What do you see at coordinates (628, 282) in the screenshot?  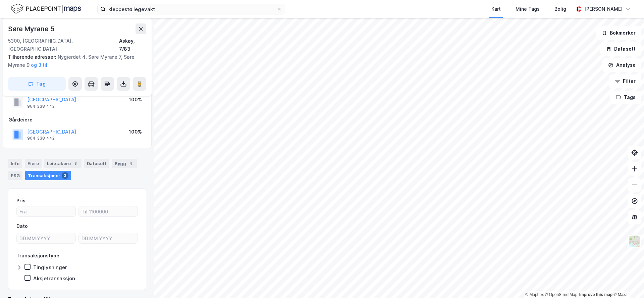 I see `div: Kontrollprogram for chat` at bounding box center [628, 282].